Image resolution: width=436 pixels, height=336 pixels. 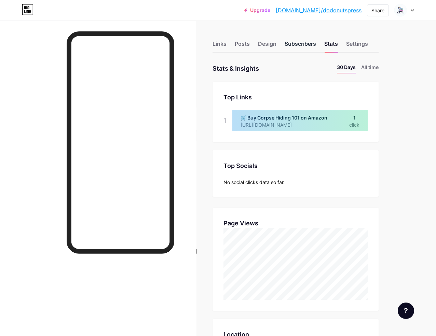 I want to click on div: Stats, so click(x=331, y=46).